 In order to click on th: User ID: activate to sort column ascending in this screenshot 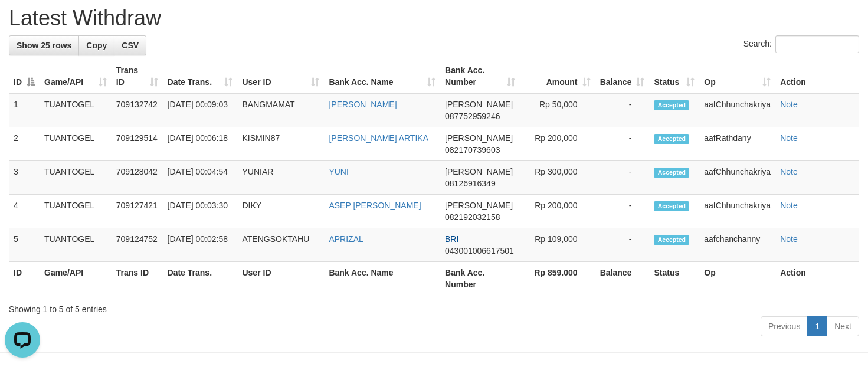, I will do `click(280, 76)`.